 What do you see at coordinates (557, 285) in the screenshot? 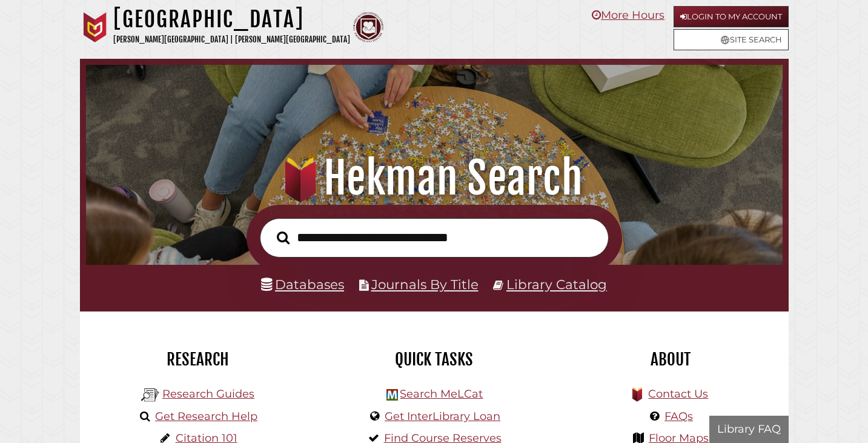
I see `a: Library Catalog` at bounding box center [557, 285].